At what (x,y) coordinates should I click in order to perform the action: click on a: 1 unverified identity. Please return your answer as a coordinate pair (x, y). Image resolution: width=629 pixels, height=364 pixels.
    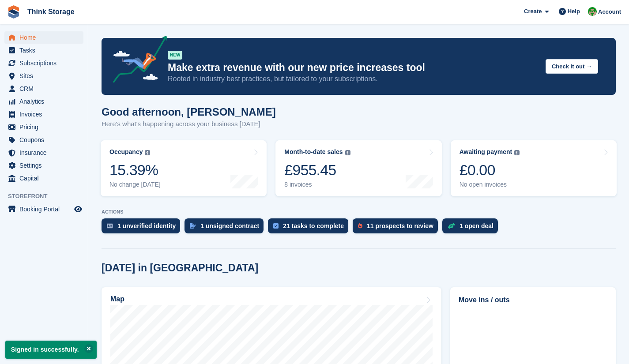
    Looking at the image, I should click on (143, 228).